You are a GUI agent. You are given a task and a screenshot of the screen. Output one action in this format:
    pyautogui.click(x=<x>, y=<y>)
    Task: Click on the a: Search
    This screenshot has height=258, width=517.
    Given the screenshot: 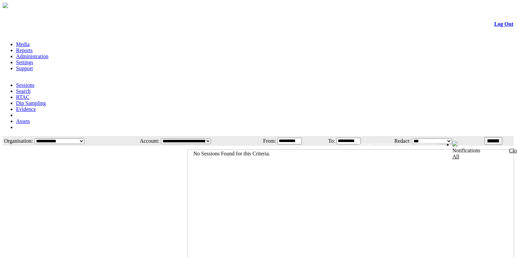 What is the action you would take?
    pyautogui.click(x=23, y=91)
    